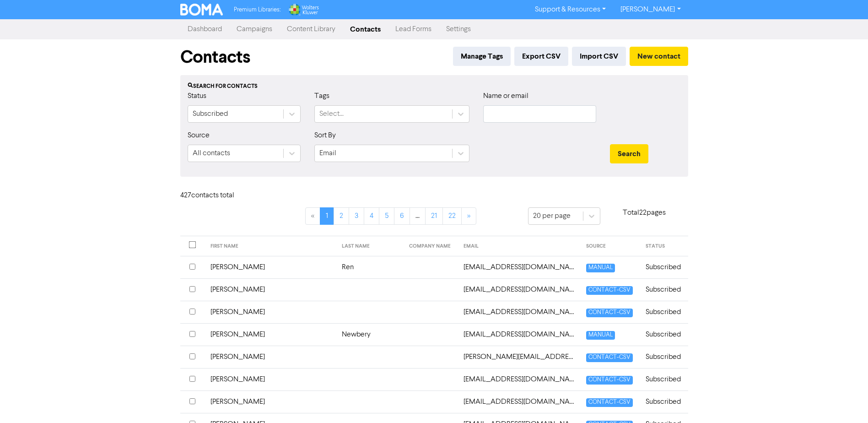 The width and height of the screenshot is (868, 423). What do you see at coordinates (211, 153) in the screenshot?
I see `div: All contacts` at bounding box center [211, 153].